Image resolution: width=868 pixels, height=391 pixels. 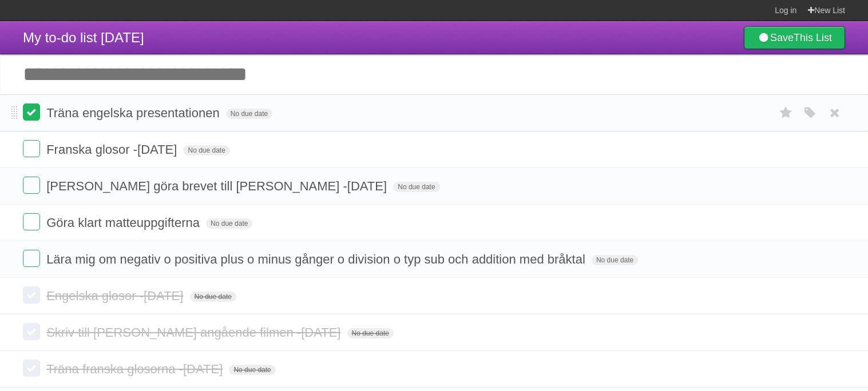 I want to click on label: Star task, so click(x=786, y=113).